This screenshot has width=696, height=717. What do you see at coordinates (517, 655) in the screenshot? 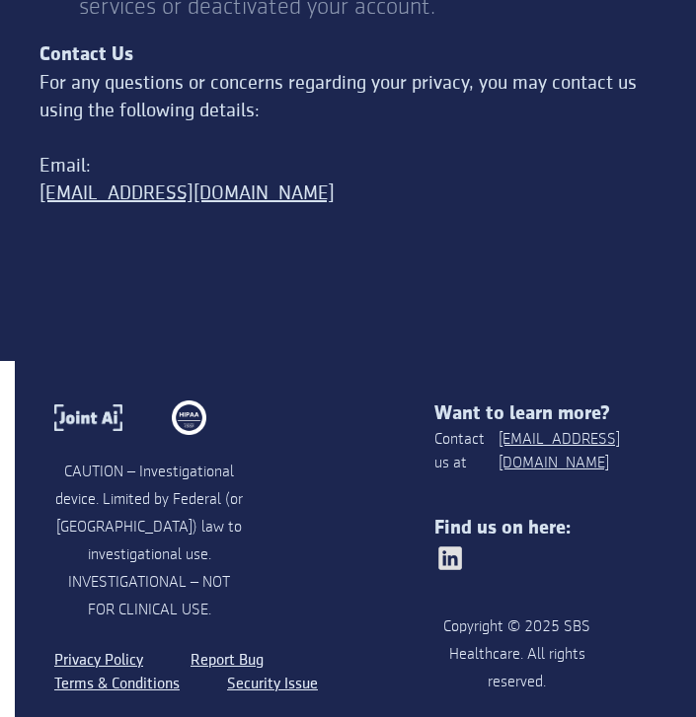
I see `div: Copyright © 2025 SBS Healthcare. All rights reserved.` at bounding box center [517, 655].